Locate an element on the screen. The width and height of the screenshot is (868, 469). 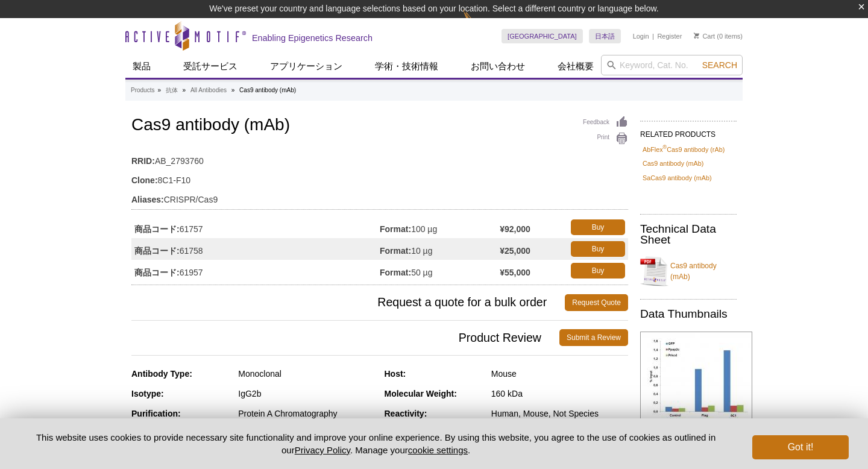
a: 受託サービス is located at coordinates (210, 66).